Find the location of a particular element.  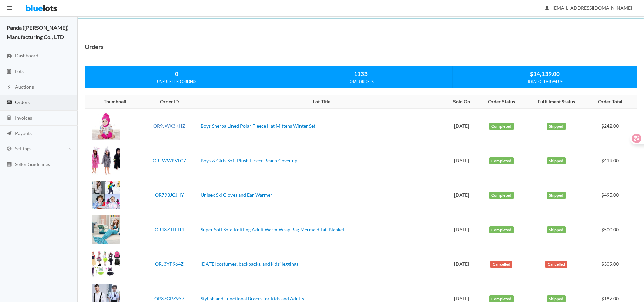

td: $242.00 is located at coordinates (612, 126).